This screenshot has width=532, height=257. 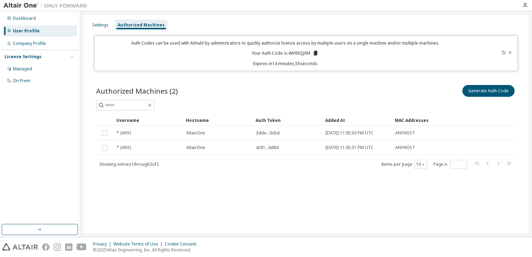 I want to click on div: Dashboard, so click(x=24, y=18).